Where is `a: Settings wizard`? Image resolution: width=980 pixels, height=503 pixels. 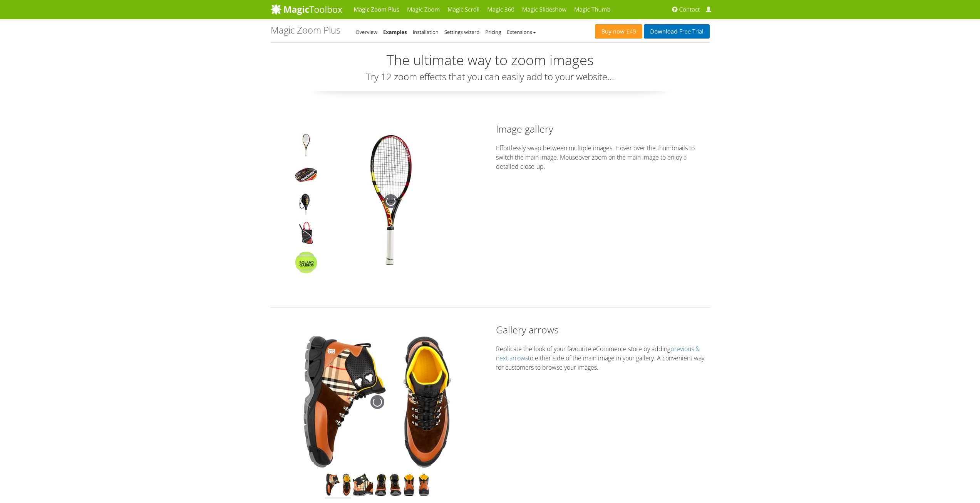
a: Settings wizard is located at coordinates (462, 32).